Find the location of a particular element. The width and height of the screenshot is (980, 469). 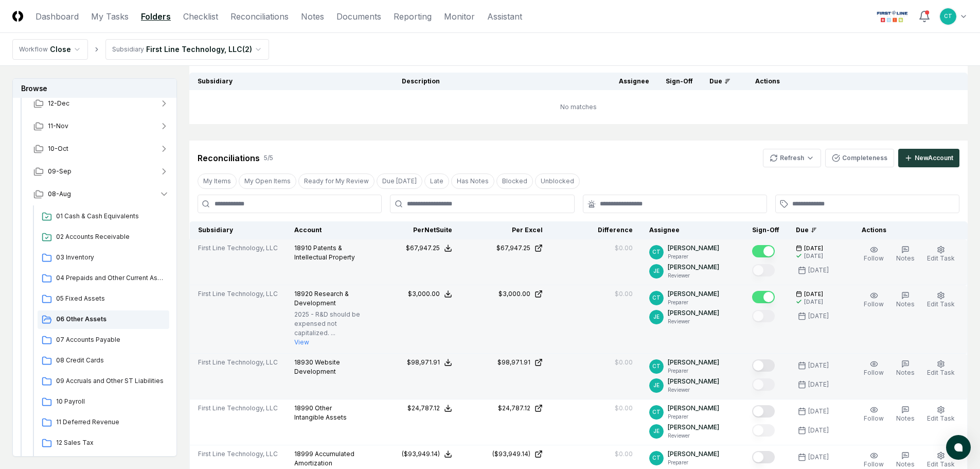

span: 02 Accounts Receivable is located at coordinates (110, 237).